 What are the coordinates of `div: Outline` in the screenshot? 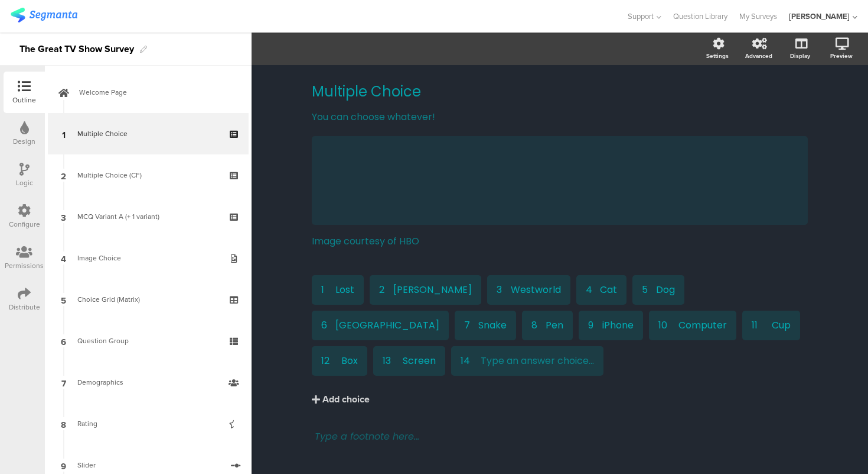 It's located at (24, 100).